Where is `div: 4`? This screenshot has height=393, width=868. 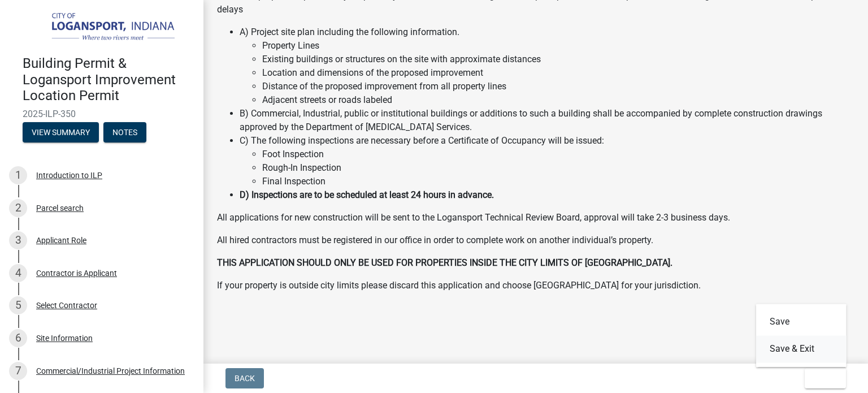 div: 4 is located at coordinates (18, 273).